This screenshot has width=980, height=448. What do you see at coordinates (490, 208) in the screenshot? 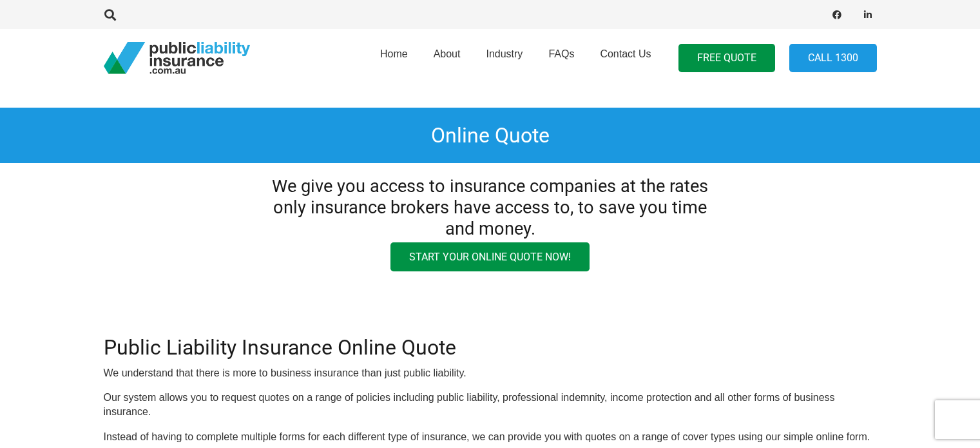
I see `h3: We give you access to insurance companies at the rates only insurance brokers have access to, to ...` at bounding box center [490, 208].